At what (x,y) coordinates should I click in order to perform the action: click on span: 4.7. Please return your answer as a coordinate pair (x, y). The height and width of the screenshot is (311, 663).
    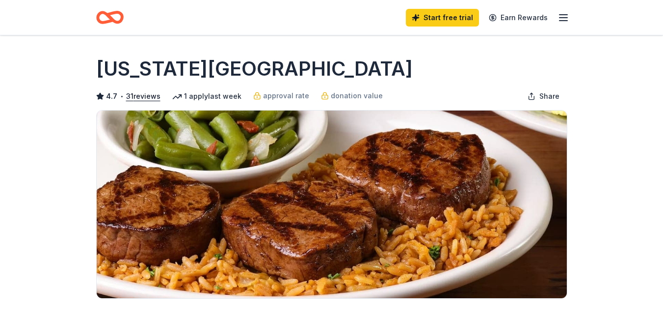
    Looking at the image, I should click on (111, 96).